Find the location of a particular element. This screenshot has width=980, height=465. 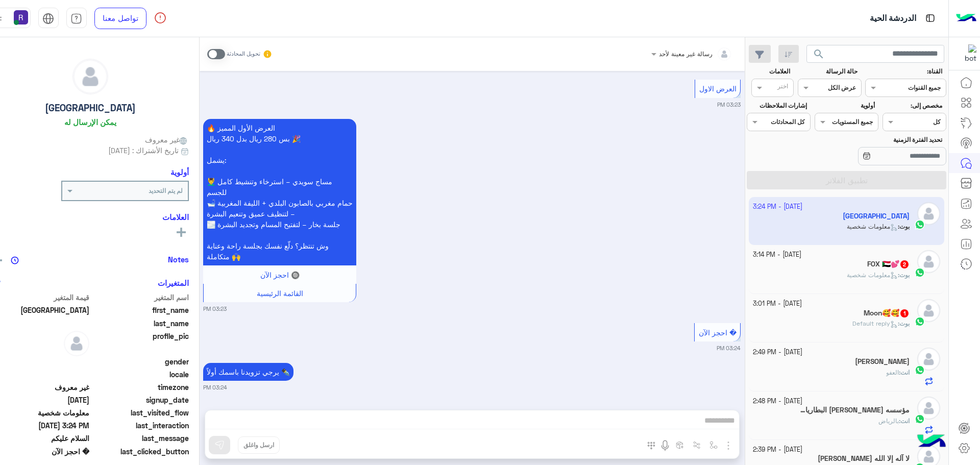

label: إشارات الملاحظات is located at coordinates (777, 105).